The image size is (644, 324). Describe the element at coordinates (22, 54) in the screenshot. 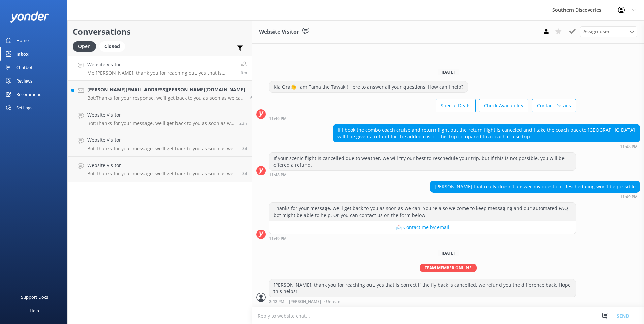

I see `div: Inbox` at that location.